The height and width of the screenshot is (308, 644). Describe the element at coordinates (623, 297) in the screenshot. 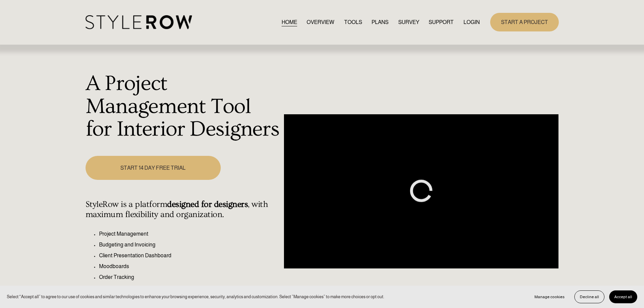

I see `span: Accept all` at that location.